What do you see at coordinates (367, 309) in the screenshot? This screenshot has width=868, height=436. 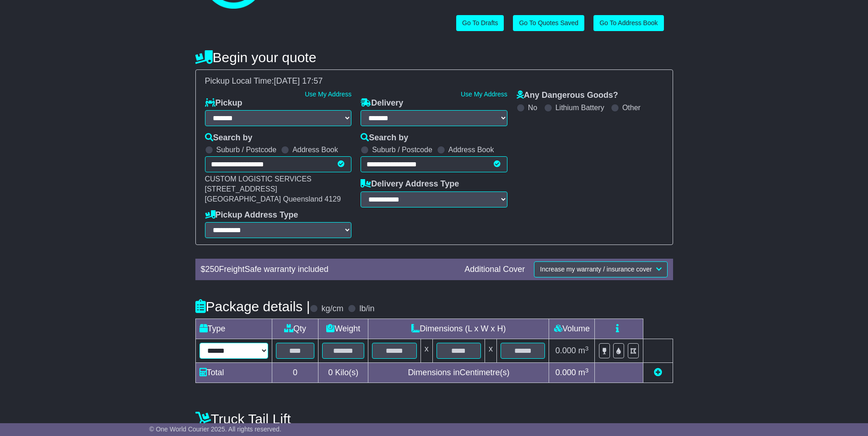 I see `label: lb/in` at bounding box center [367, 309].